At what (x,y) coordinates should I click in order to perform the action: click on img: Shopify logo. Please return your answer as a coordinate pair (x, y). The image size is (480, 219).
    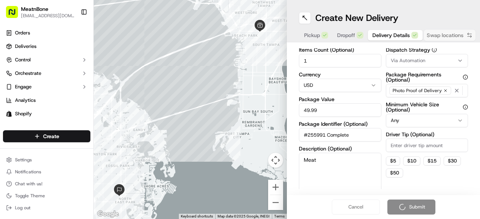
    Looking at the image, I should click on (9, 114).